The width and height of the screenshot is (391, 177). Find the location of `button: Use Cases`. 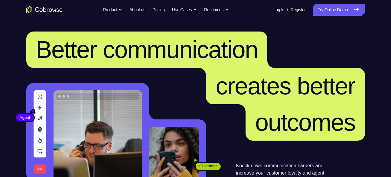

button: Use Cases is located at coordinates (184, 10).